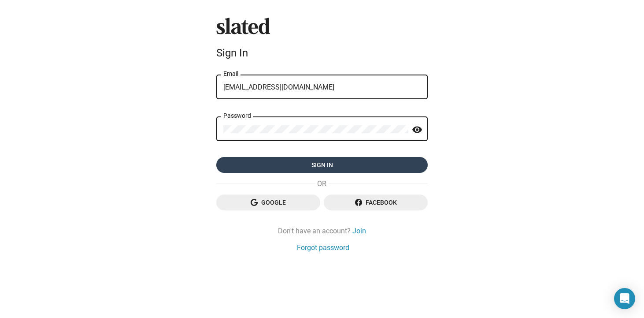 This screenshot has height=318, width=644. I want to click on span: Facebook, so click(376, 202).